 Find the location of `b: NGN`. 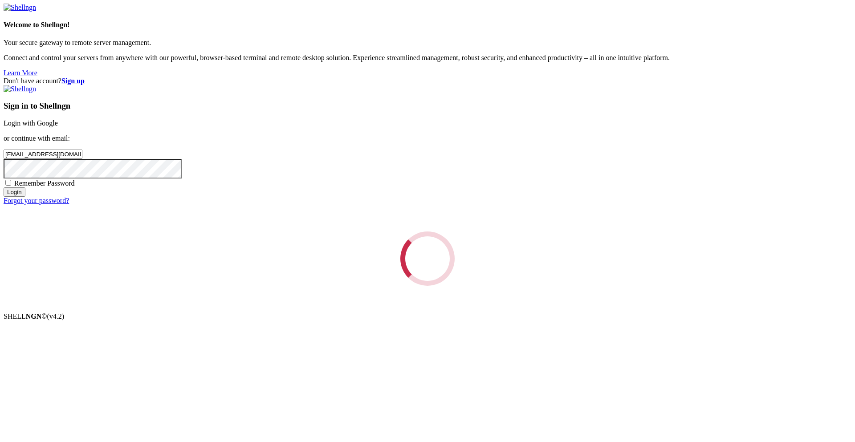

b: NGN is located at coordinates (34, 316).